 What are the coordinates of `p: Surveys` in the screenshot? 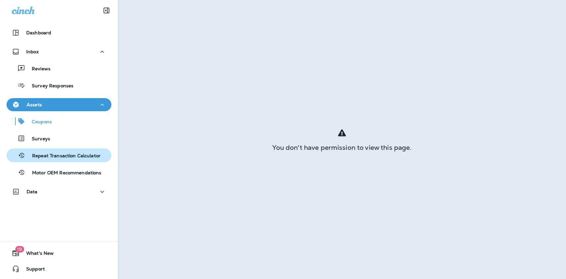 It's located at (38, 139).